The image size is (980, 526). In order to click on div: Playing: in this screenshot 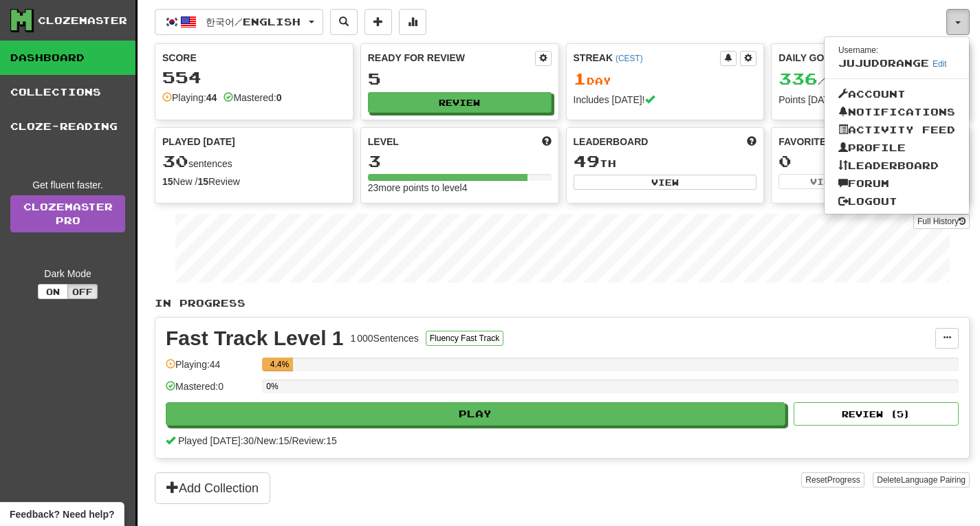, I will do `click(189, 98)`.